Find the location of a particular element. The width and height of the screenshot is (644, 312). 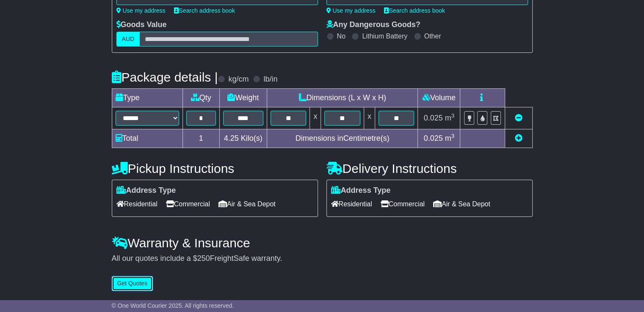

td: Volume is located at coordinates (439, 98).